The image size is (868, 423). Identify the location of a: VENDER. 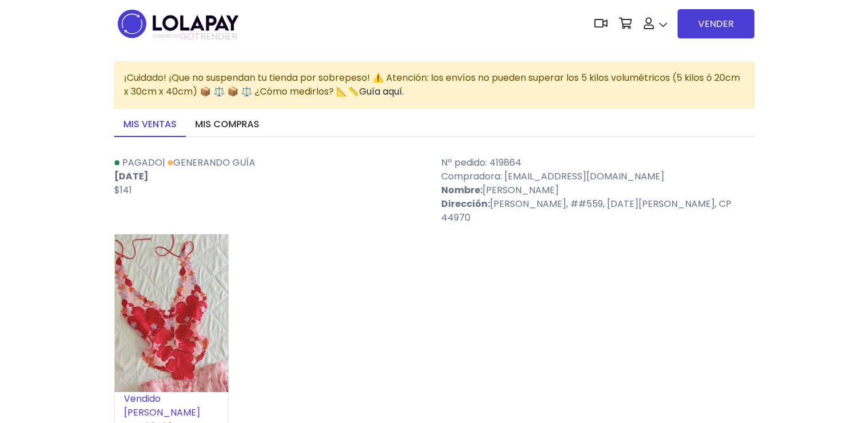
(716, 23).